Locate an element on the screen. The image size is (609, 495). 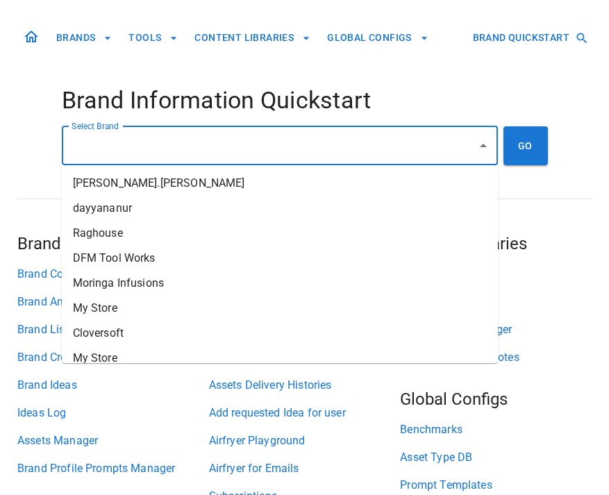
li: DFM Tool Works is located at coordinates (280, 258).